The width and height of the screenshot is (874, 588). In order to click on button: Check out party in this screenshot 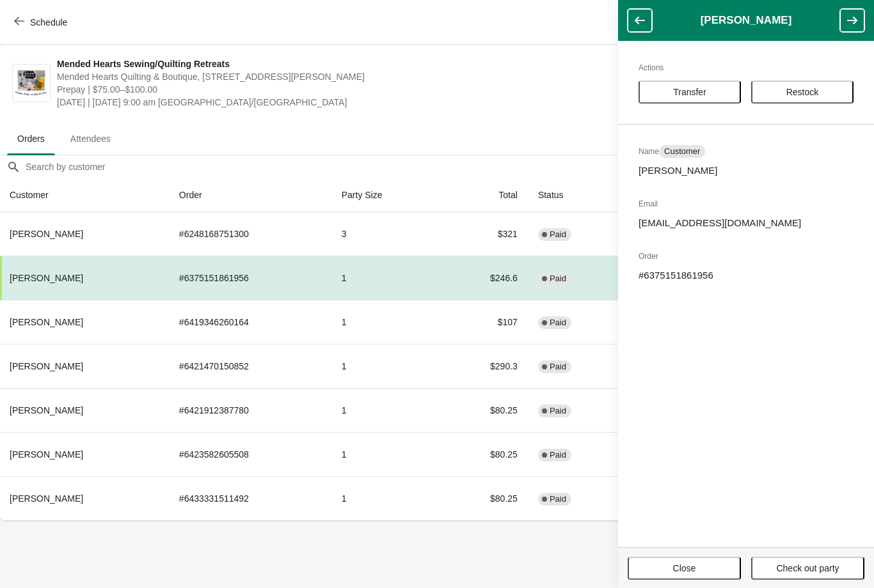, I will do `click(807, 568)`.